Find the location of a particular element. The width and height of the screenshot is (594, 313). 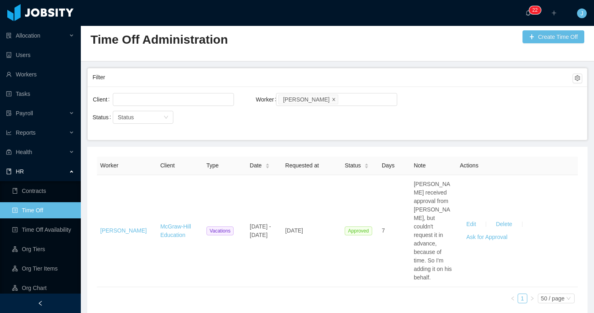

i: icon: plus is located at coordinates (554, 13).